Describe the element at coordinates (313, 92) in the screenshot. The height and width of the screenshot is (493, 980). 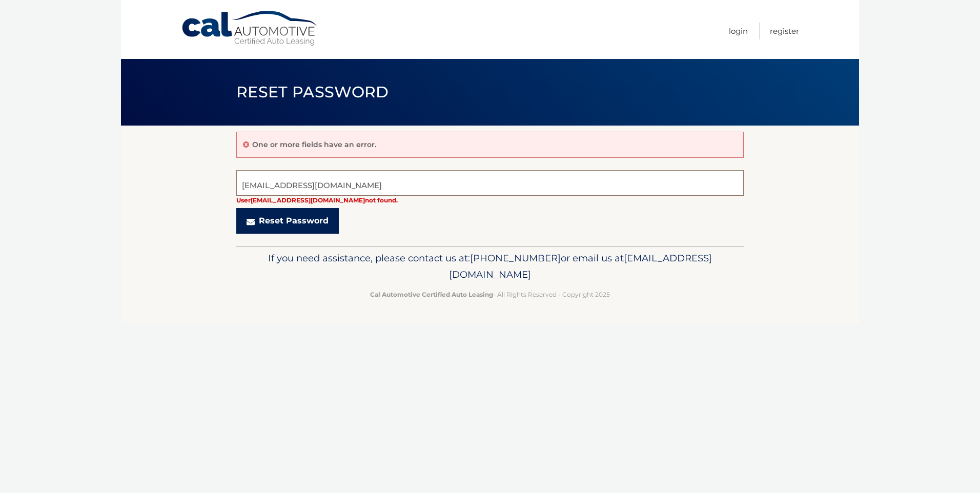
I see `span: Reset Password` at that location.